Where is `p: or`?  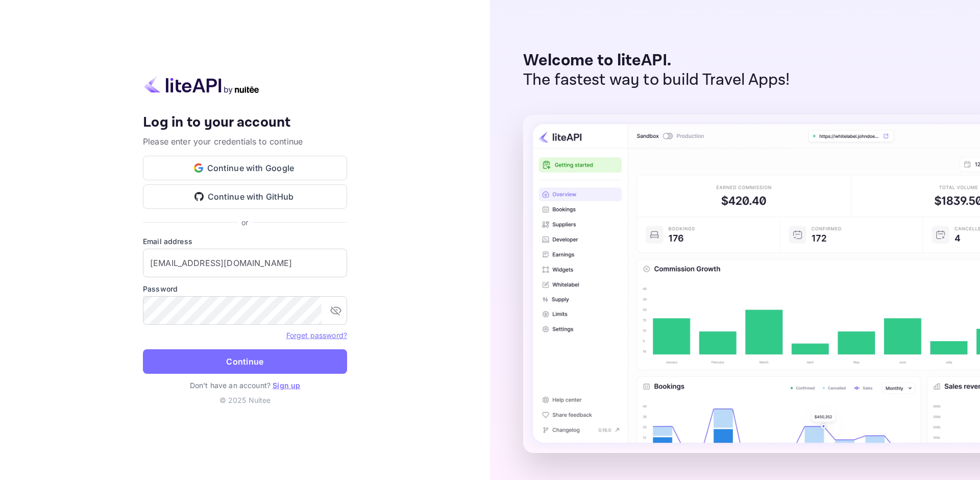 p: or is located at coordinates (245, 222).